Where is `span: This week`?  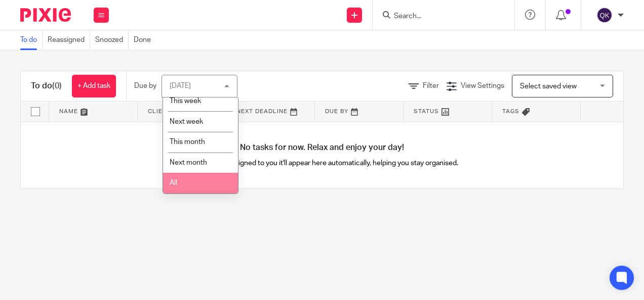 span: This week is located at coordinates (185, 101).